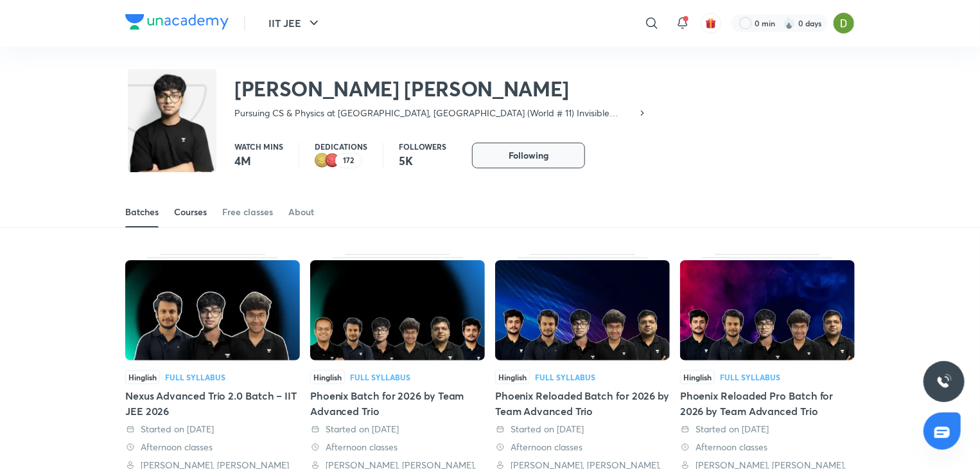 This screenshot has width=980, height=469. I want to click on img: streak, so click(790, 23).